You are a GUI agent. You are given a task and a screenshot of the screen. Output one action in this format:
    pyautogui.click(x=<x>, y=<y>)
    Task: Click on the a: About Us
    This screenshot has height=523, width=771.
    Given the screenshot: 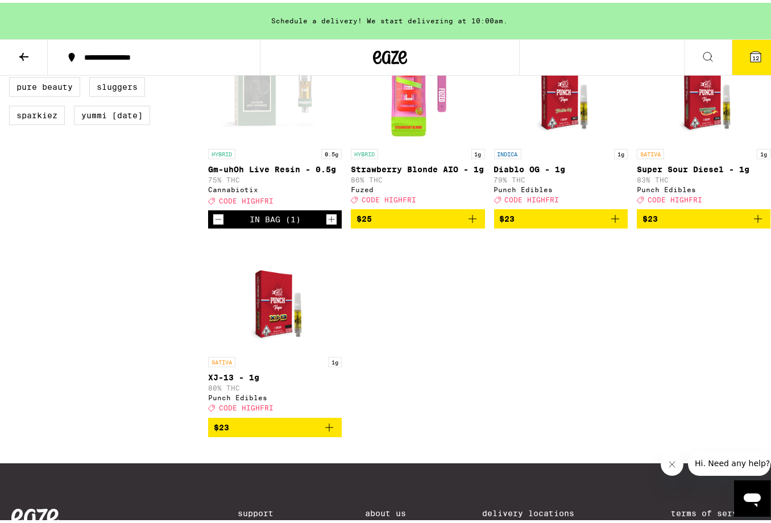 What is the action you would take?
    pyautogui.click(x=386, y=511)
    